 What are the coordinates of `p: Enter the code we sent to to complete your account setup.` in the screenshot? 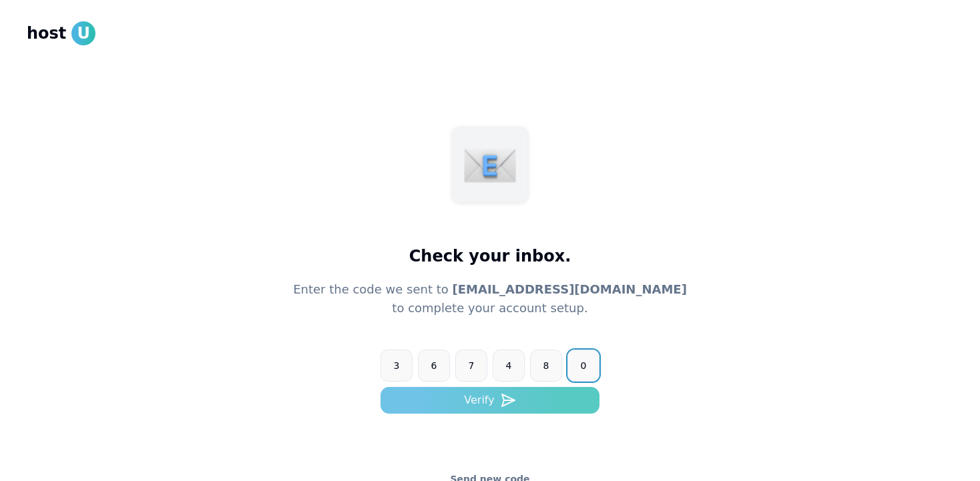 It's located at (490, 299).